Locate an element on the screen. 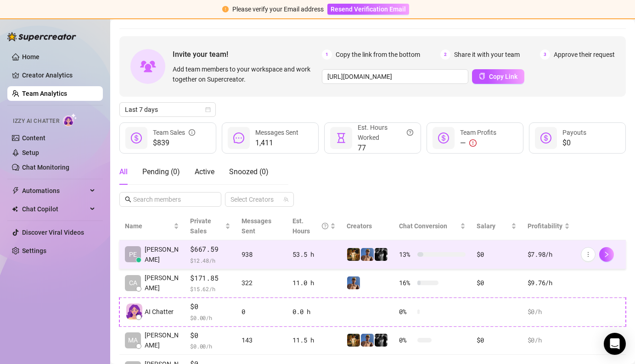 Image resolution: width=635 pixels, height=364 pixels. span: Approve their request is located at coordinates (585, 55).